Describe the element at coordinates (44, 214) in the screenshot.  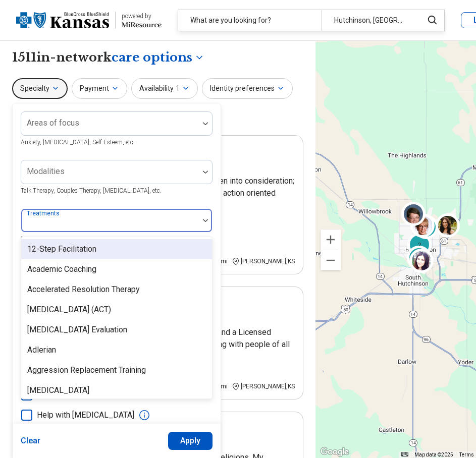
I see `label: Treatments` at that location.